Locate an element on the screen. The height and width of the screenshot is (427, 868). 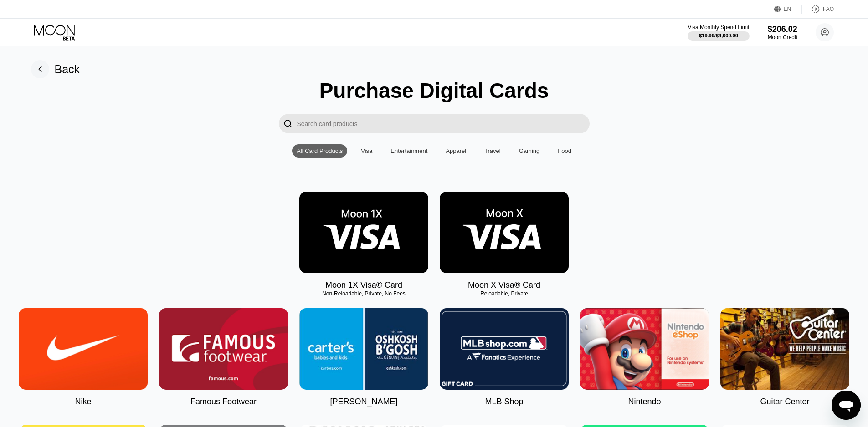
div: Purchase Digital Cards is located at coordinates (434, 91).